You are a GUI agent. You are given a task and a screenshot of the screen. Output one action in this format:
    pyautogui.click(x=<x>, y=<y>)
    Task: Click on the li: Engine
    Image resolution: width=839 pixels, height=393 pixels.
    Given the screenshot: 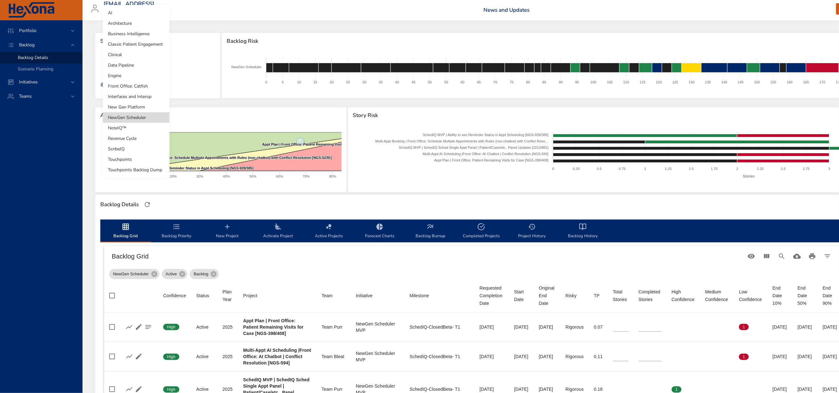 What is the action you would take?
    pyautogui.click(x=136, y=76)
    